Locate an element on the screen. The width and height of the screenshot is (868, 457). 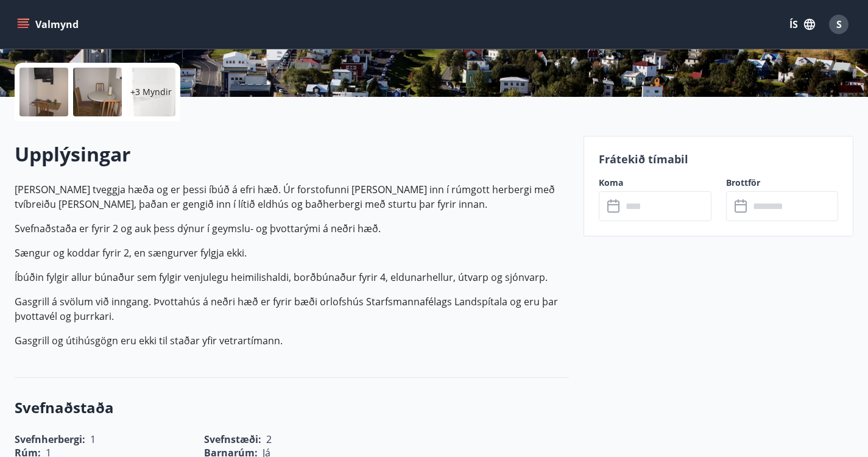
h3: Svefnaðstaða is located at coordinates (292, 408).